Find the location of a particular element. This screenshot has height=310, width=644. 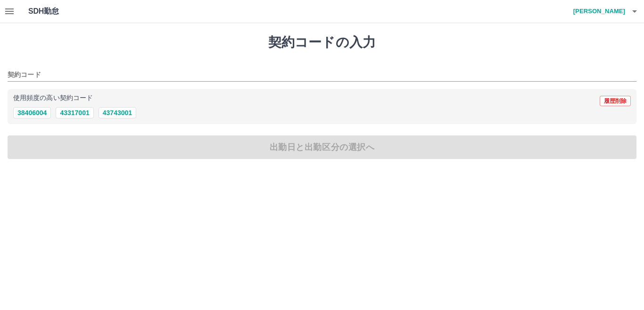

button: 43743001 is located at coordinates (117, 113).